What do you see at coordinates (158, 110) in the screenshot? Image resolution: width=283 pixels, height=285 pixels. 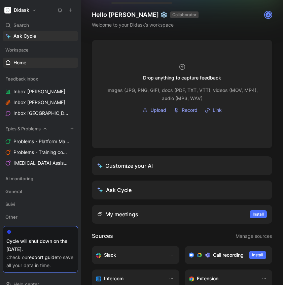 I see `span: Upload` at bounding box center [158, 110].